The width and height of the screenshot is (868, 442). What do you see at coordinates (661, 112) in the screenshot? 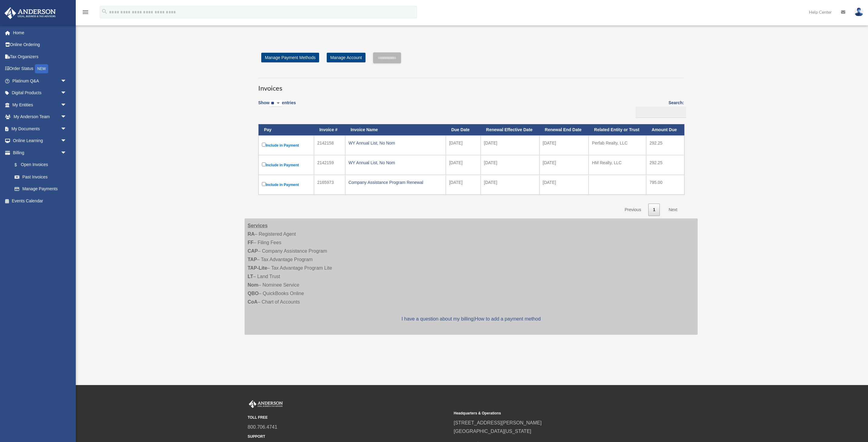
I see `input: Search:` at bounding box center [661, 112].